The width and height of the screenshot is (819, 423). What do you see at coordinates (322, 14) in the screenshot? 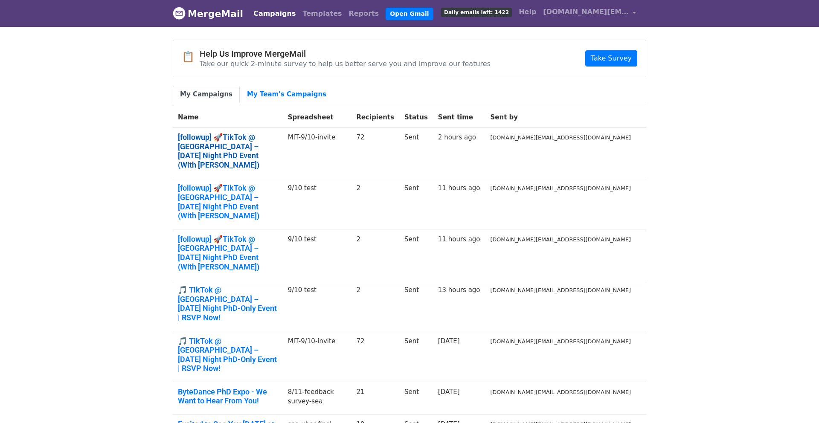
I see `a: Templates` at bounding box center [322, 14].